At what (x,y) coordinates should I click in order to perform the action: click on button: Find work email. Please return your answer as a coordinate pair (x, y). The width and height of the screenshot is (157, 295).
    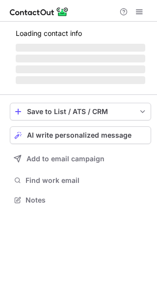
    Looking at the image, I should click on (81, 180).